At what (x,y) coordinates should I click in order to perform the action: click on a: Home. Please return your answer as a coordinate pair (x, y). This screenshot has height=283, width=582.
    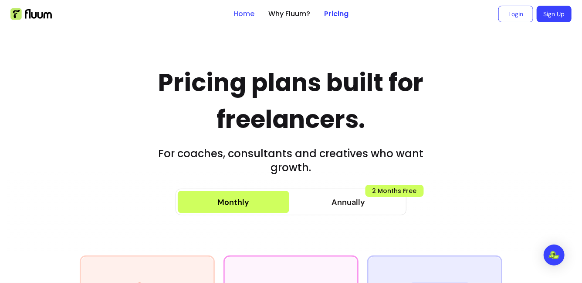
    Looking at the image, I should click on (244, 14).